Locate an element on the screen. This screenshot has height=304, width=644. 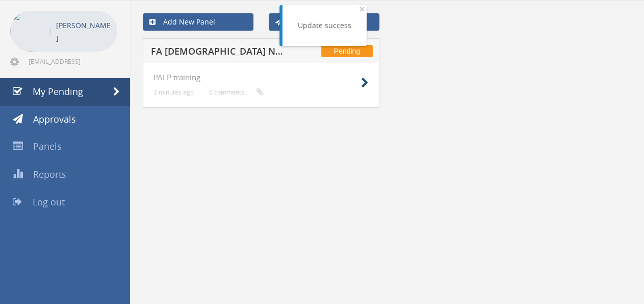
span: My Pending is located at coordinates (58, 92).